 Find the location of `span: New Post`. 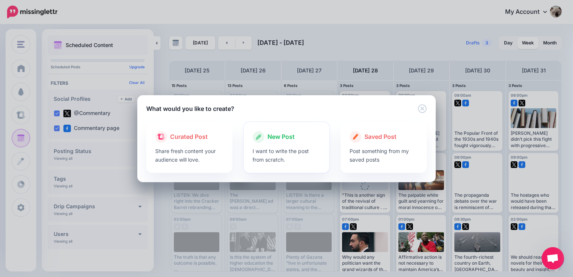

span: New Post is located at coordinates (281, 137).